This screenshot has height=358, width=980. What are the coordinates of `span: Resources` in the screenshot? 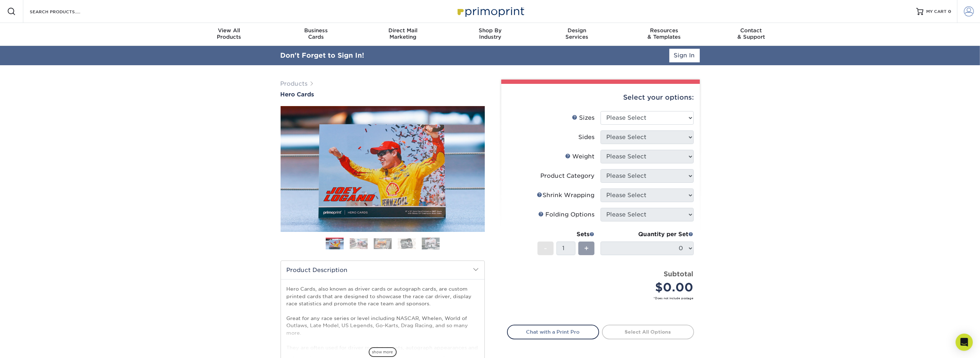 It's located at (664, 30).